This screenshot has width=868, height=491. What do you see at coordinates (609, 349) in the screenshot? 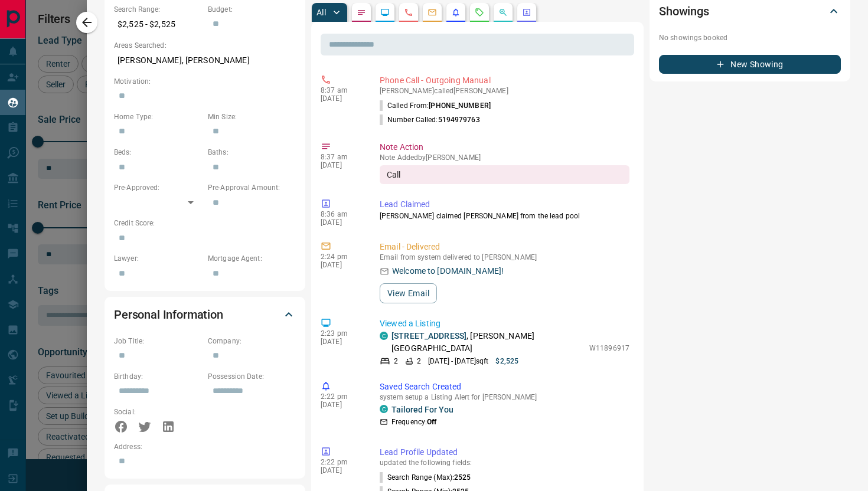
I see `p: W11896917` at bounding box center [609, 349].